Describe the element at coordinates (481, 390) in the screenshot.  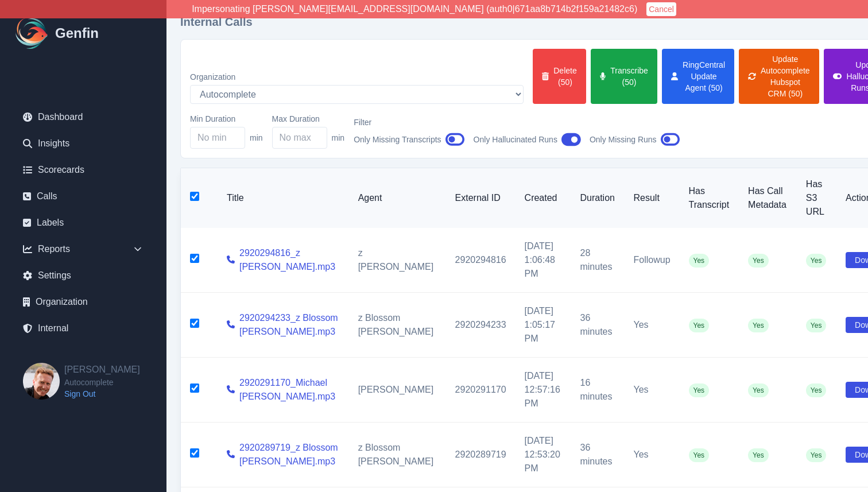
I see `td: 2920291170` at that location.